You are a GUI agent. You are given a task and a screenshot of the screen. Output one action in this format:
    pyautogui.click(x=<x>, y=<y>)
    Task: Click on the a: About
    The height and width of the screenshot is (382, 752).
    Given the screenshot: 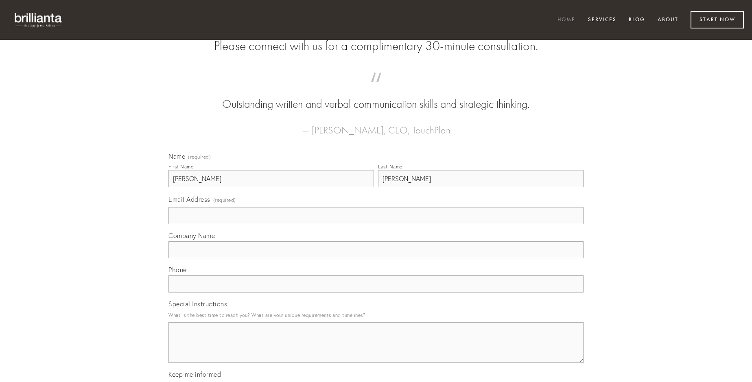 What is the action you would take?
    pyautogui.click(x=668, y=20)
    